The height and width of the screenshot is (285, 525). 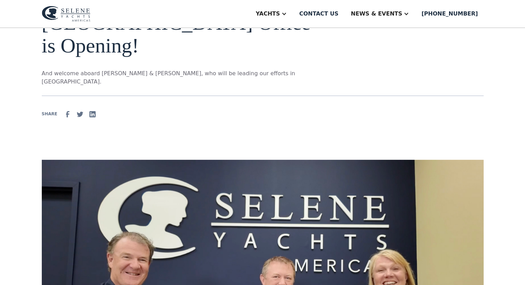 What do you see at coordinates (49, 114) in the screenshot?
I see `div: SHARE` at bounding box center [49, 114].